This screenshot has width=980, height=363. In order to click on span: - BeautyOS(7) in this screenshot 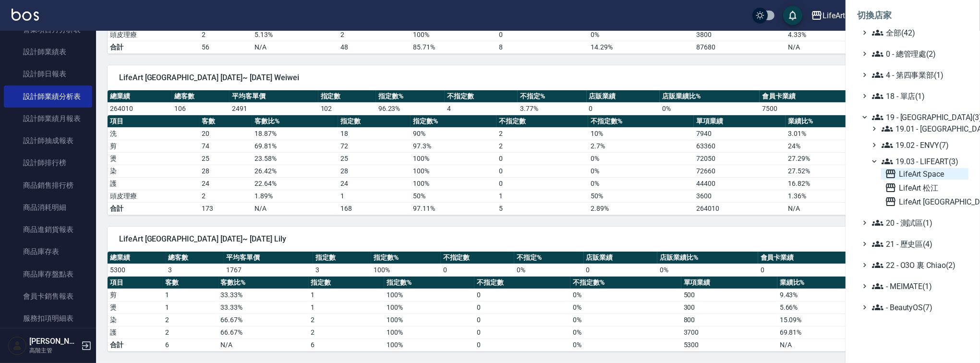, I will do `click(918, 307)`.